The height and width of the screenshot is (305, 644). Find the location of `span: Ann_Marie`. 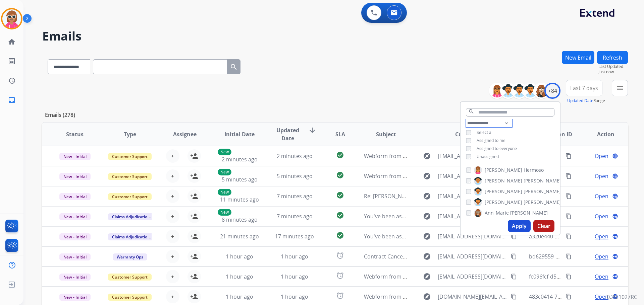

span: Ann_Marie is located at coordinates (496, 213).